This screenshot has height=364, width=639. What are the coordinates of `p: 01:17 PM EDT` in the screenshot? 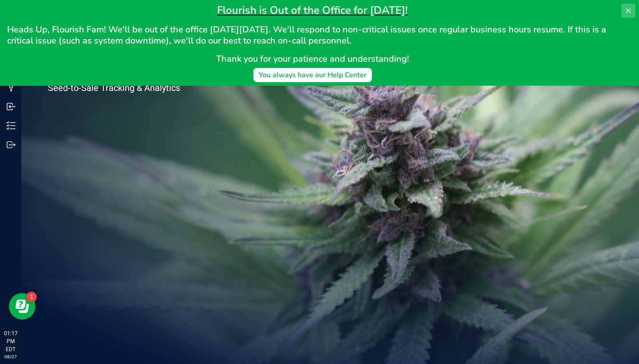 It's located at (11, 341).